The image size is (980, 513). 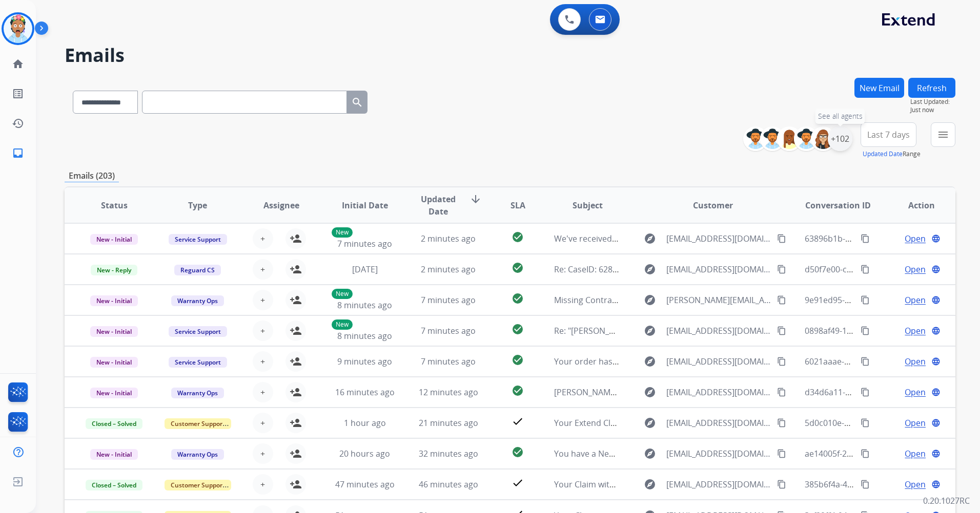 What do you see at coordinates (589, 423) in the screenshot?
I see `span: Your Extend Claim` at bounding box center [589, 423].